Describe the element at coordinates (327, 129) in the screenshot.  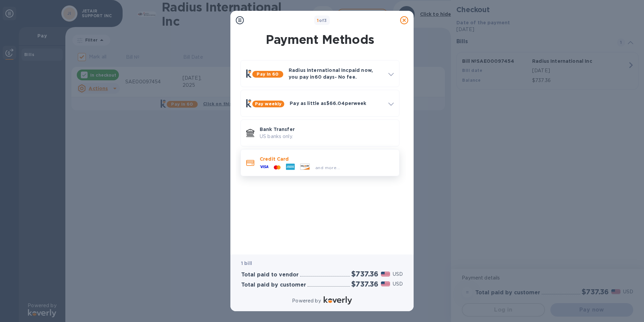
I see `p: Bank Transfer` at that location.